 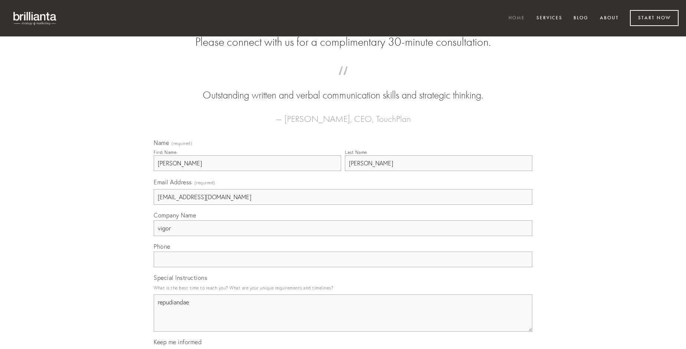 I want to click on span: Name, so click(x=161, y=143).